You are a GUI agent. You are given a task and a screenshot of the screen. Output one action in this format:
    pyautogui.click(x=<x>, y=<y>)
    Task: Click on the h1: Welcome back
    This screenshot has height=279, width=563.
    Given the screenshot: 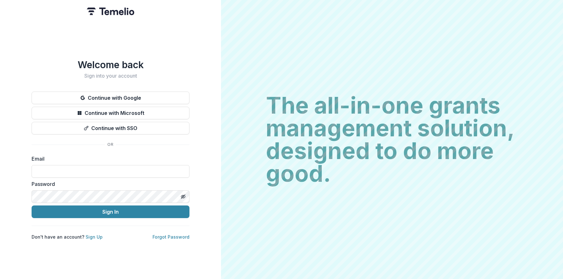 What is the action you would take?
    pyautogui.click(x=110, y=65)
    